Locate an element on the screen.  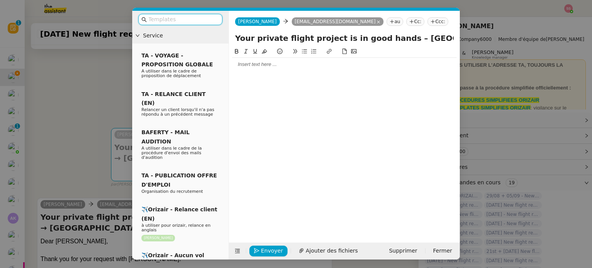
button: Fermer is located at coordinates (443, 251).